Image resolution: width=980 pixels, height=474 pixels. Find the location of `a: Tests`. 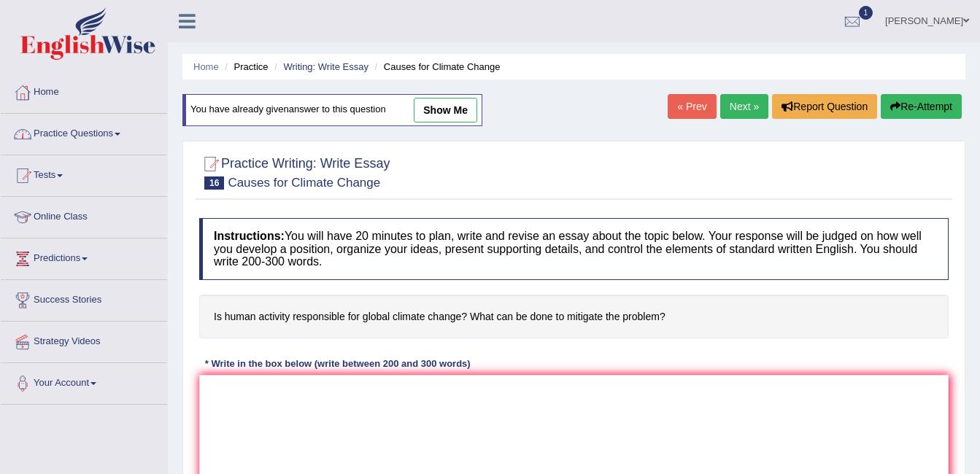

a: Tests is located at coordinates (84, 173).